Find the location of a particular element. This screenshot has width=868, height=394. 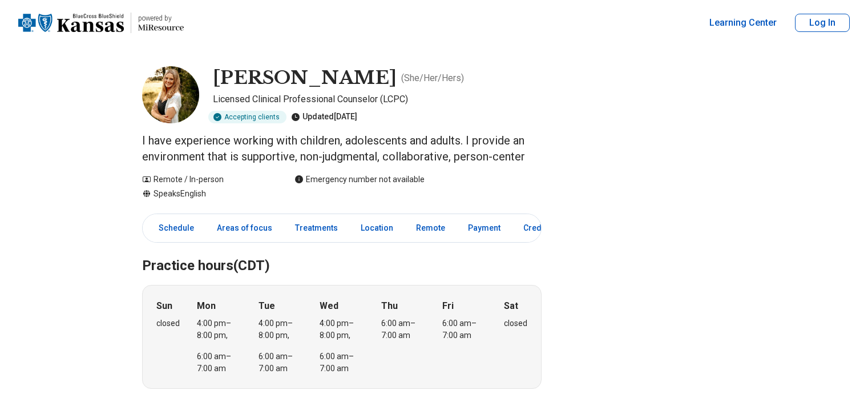

div: Emergency number not available is located at coordinates (360, 179).